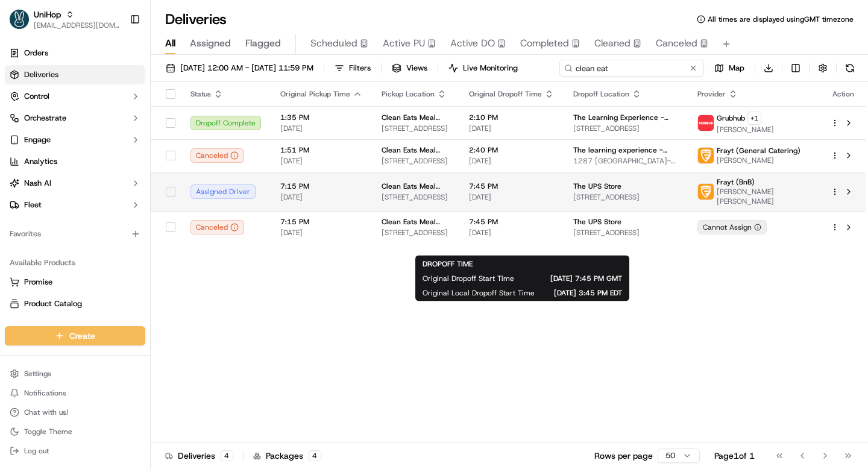 The width and height of the screenshot is (868, 469). Describe the element at coordinates (333, 43) in the screenshot. I see `span: Scheduled` at that location.